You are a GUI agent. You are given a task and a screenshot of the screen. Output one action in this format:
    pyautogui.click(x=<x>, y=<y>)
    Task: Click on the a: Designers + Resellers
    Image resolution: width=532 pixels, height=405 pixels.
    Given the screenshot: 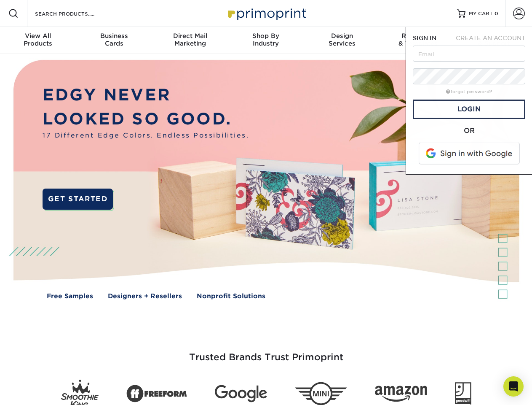 What is the action you would take?
    pyautogui.click(x=145, y=296)
    